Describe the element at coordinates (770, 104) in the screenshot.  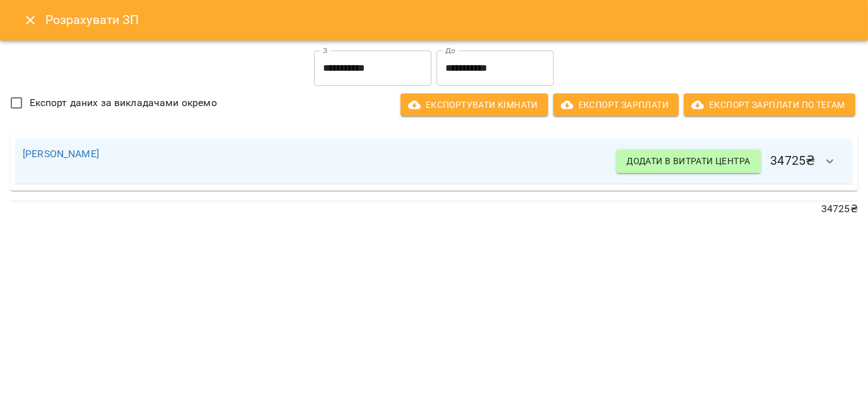
I see `span: Експорт Зарплати по тегам` at that location.